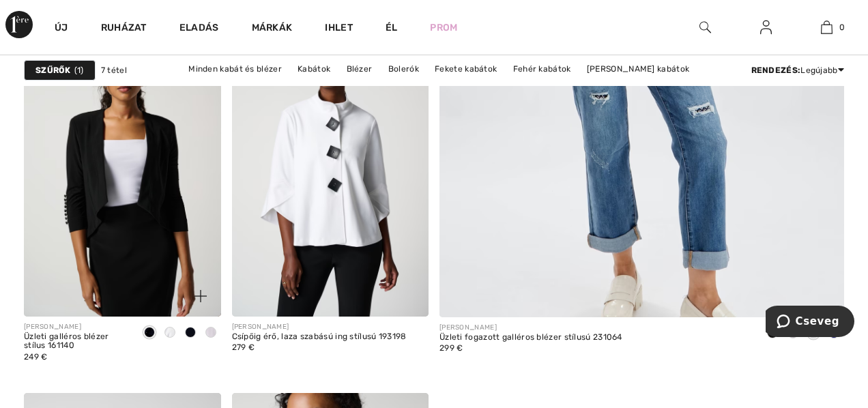 The image size is (868, 408). What do you see at coordinates (62, 28) in the screenshot?
I see `a: Új` at bounding box center [62, 28].